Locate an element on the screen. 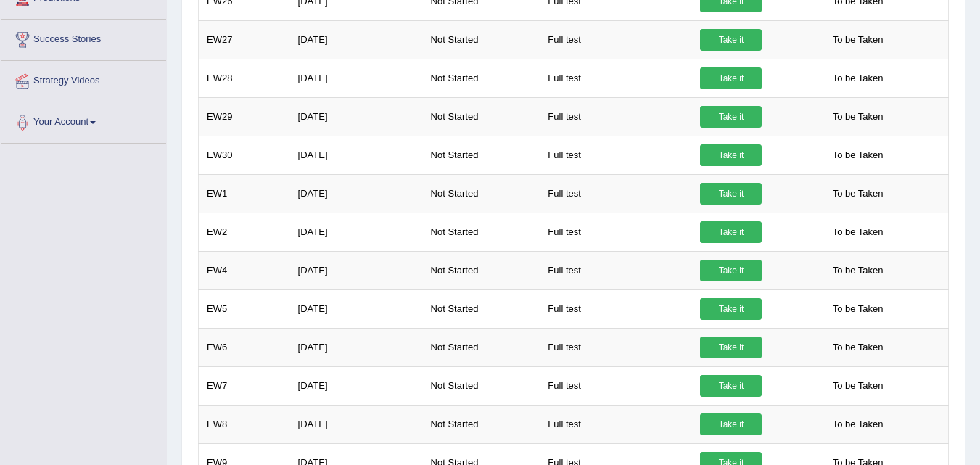  a: Success Stories is located at coordinates (83, 37).